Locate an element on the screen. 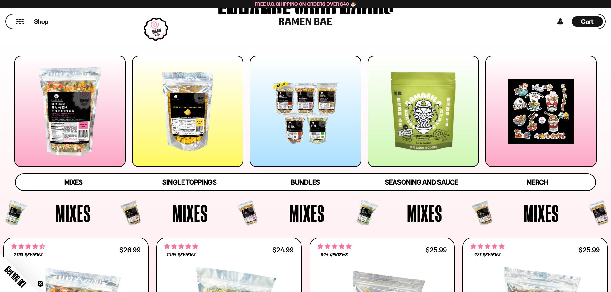 The height and width of the screenshot is (292, 611). span: 2795 reviews is located at coordinates (28, 255).